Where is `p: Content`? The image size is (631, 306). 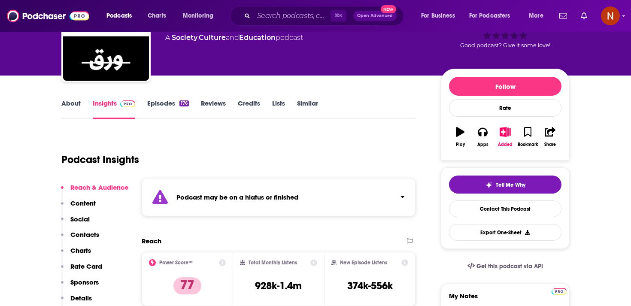 p: Content is located at coordinates (83, 203).